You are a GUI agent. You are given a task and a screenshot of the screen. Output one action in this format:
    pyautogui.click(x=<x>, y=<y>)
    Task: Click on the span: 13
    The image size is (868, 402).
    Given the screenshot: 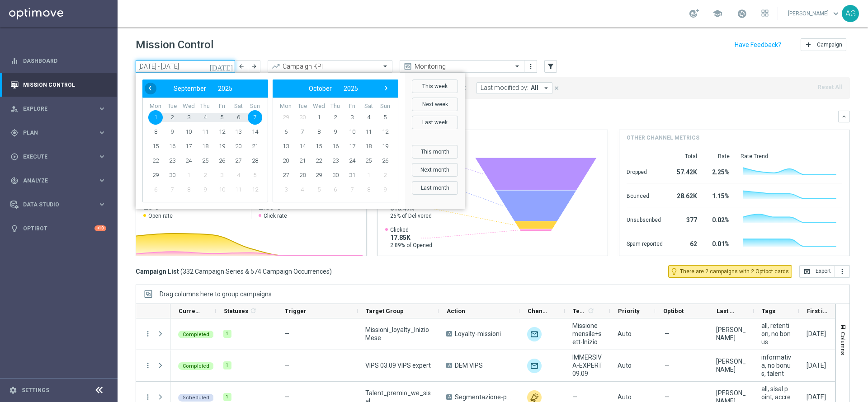 What is the action you would take?
    pyautogui.click(x=238, y=132)
    